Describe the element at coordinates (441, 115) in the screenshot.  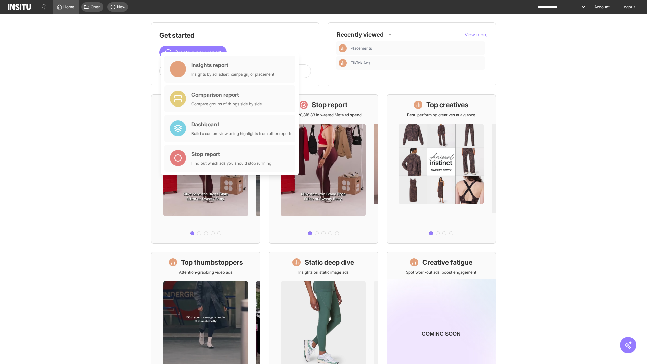
I see `p: Best-performing creatives at a glance` at that location.